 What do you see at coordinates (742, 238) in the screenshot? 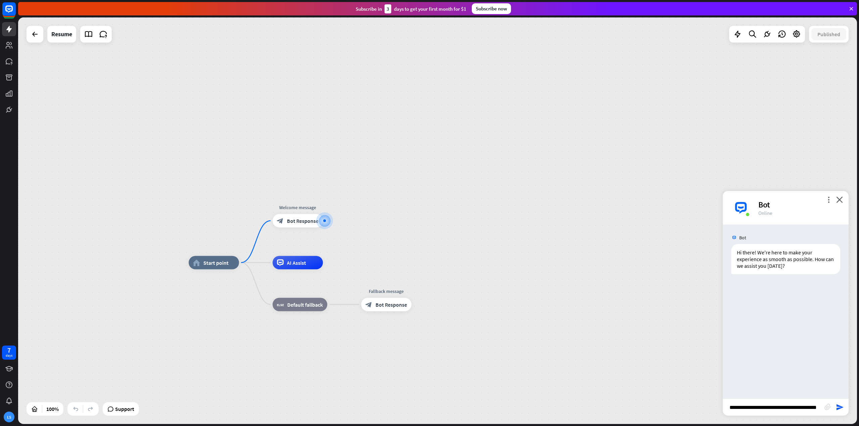
I see `span: Bot` at bounding box center [742, 238].